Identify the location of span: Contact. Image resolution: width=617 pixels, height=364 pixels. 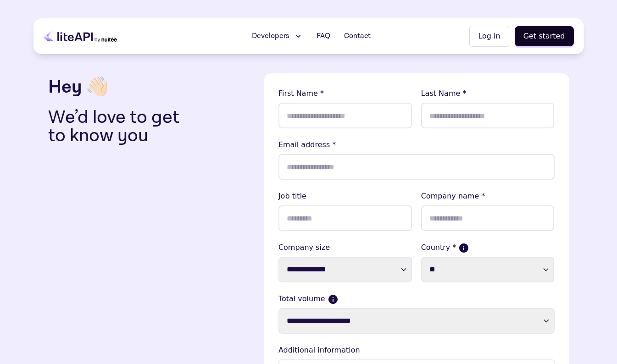
(357, 36).